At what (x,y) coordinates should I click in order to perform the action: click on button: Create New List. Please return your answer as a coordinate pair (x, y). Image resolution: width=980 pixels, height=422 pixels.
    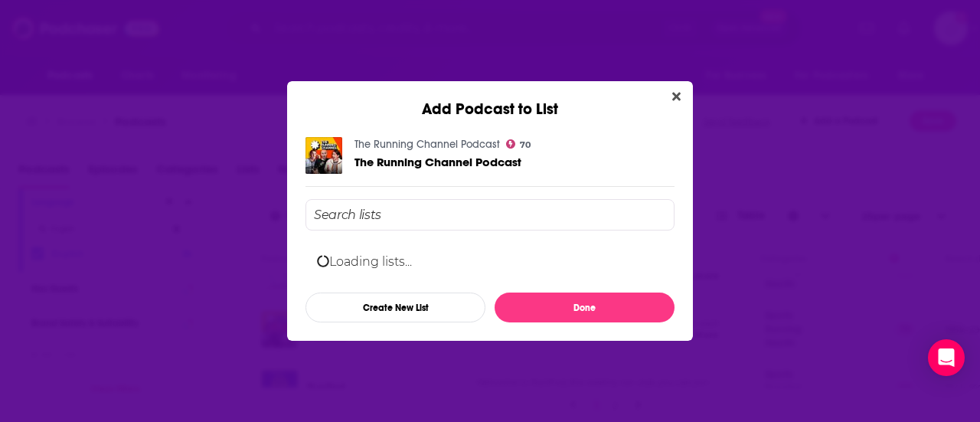
    Looking at the image, I should click on (395, 307).